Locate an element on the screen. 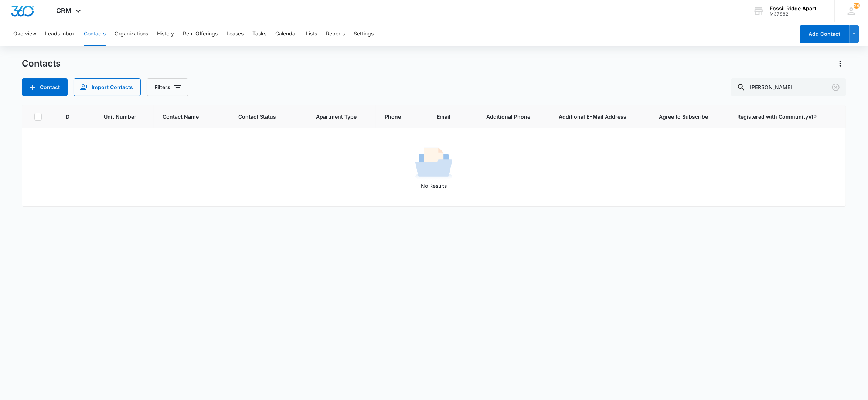 Image resolution: width=868 pixels, height=400 pixels. p: No Results is located at coordinates (434, 186).